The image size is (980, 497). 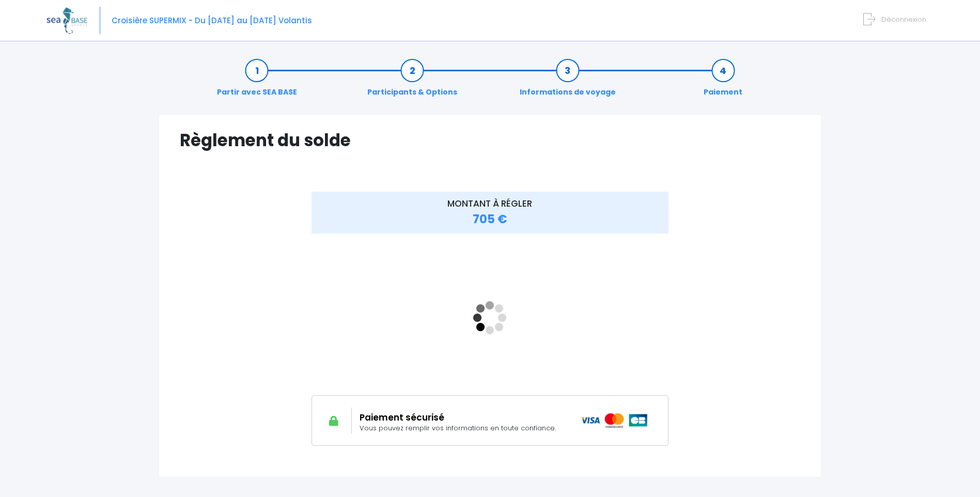 I want to click on span: MONTANT À RÉGLER, so click(x=490, y=203).